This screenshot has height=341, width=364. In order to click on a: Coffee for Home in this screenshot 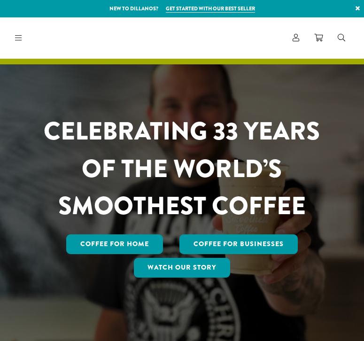, I will do `click(115, 244)`.